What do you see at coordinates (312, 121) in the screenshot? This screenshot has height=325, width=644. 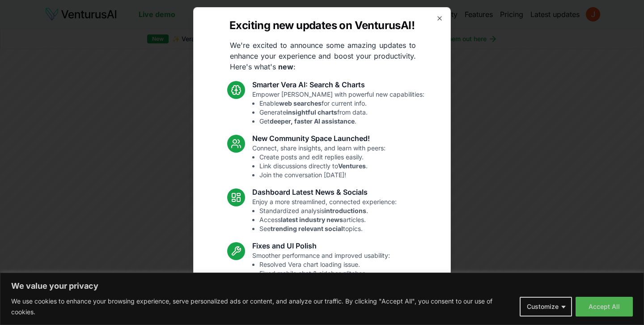 I see `strong: deeper, faster AI assistance` at bounding box center [312, 121].